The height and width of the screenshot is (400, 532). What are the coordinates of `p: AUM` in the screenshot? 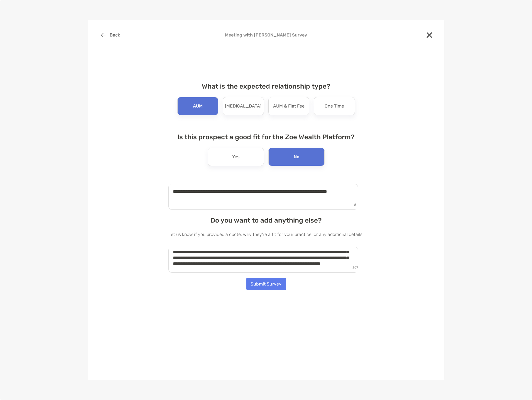 It's located at (198, 106).